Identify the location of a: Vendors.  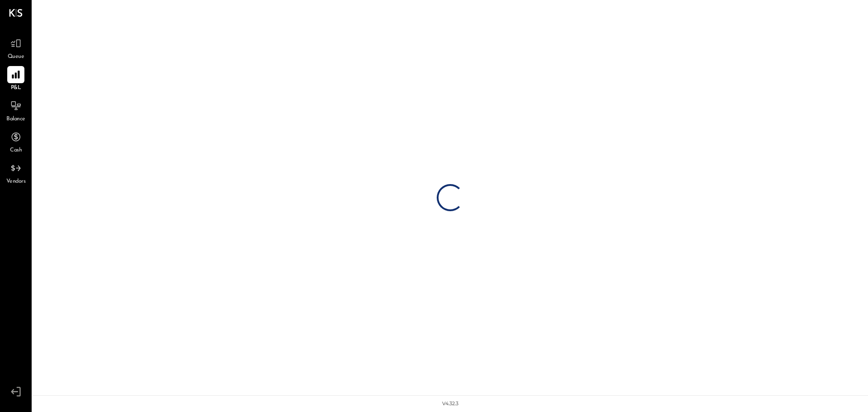
(16, 173).